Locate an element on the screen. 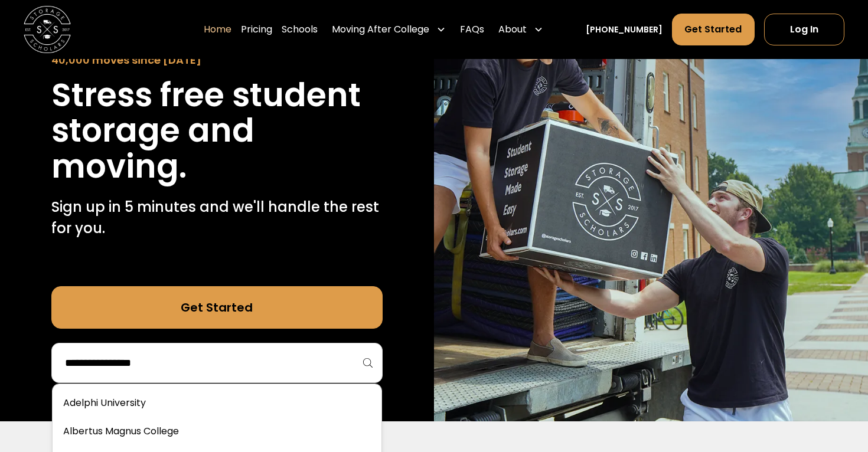 Image resolution: width=868 pixels, height=452 pixels. p: Sign up in 5 minutes and we'll handle the rest for you. is located at coordinates (217, 218).